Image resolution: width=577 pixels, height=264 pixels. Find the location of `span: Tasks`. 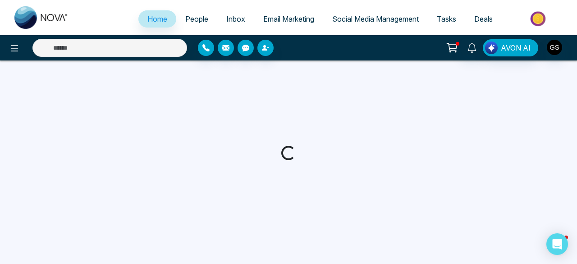

span: Tasks is located at coordinates (446, 19).